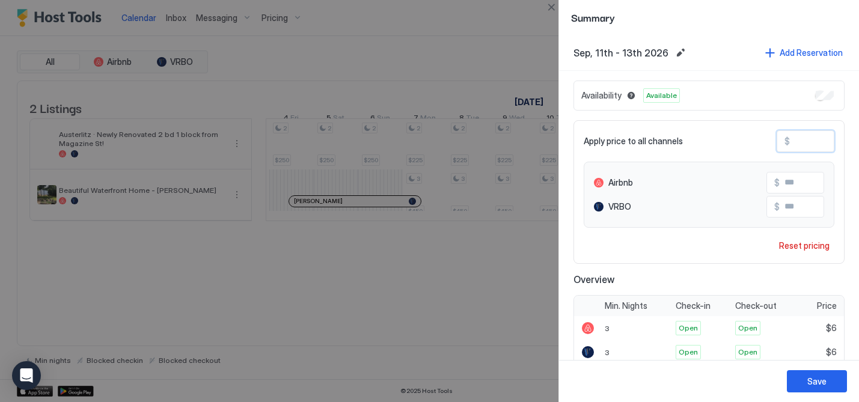 This screenshot has height=402, width=859. What do you see at coordinates (811, 52) in the screenshot?
I see `div: Add Reservation` at bounding box center [811, 52].